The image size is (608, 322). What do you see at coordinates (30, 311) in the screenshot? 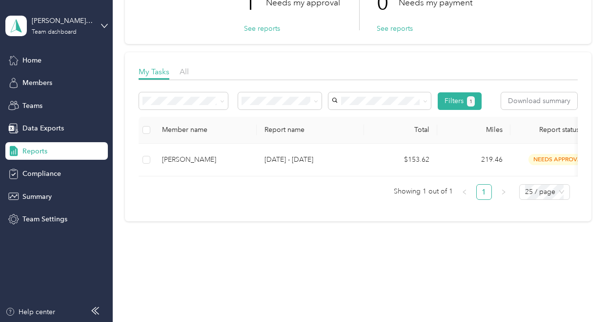
I see `div: Help center` at bounding box center [30, 311].